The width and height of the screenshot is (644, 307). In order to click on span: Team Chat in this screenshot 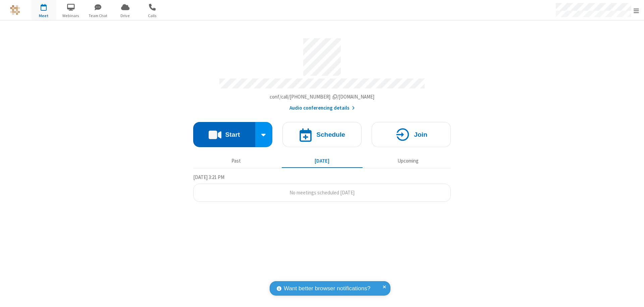, I will do `click(98, 16)`.